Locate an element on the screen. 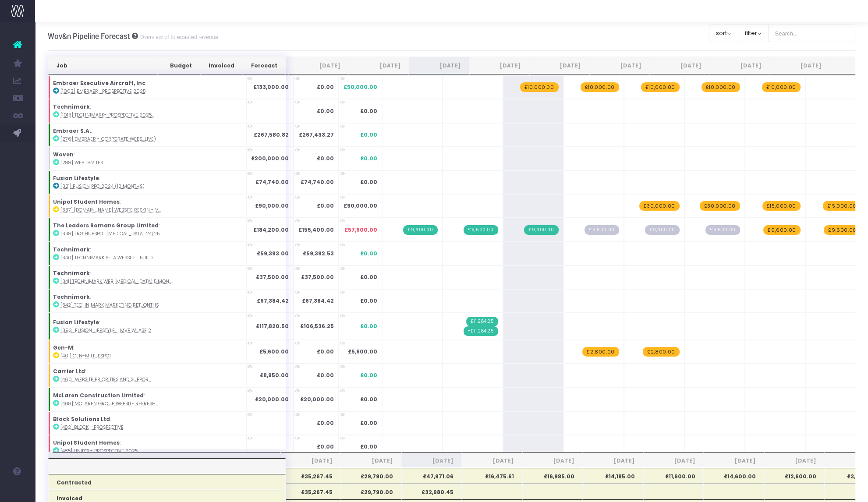  span: Streamtime Invoice: 757 – [338] LRG HubSpot retainer 24/25 is located at coordinates (481, 230).